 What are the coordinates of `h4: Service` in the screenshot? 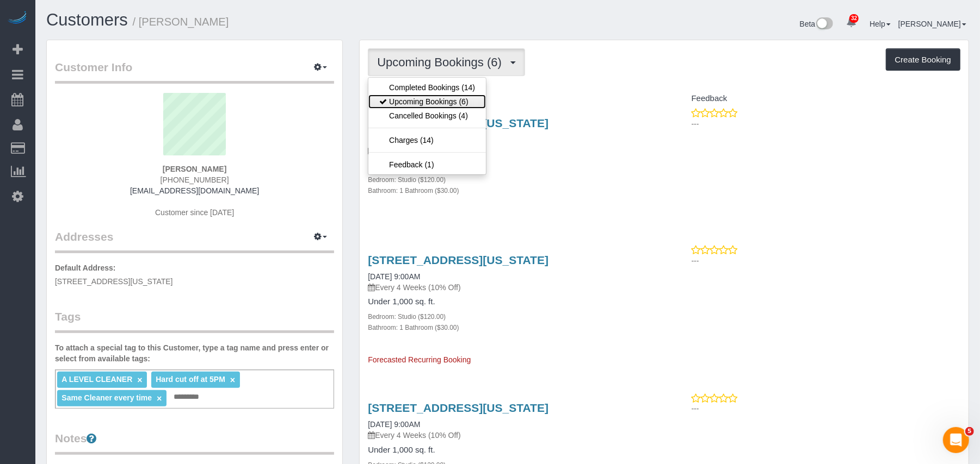 It's located at (511, 98).